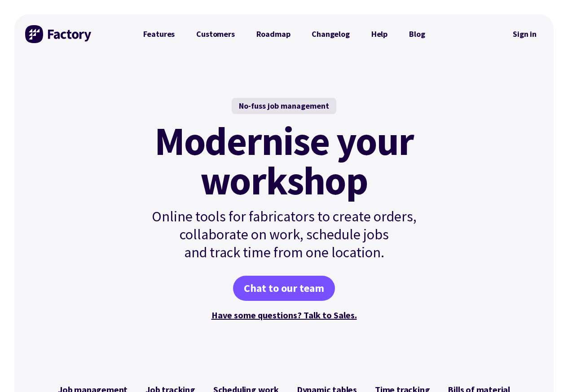 The height and width of the screenshot is (392, 568). What do you see at coordinates (417, 34) in the screenshot?
I see `a: Blog` at bounding box center [417, 34].